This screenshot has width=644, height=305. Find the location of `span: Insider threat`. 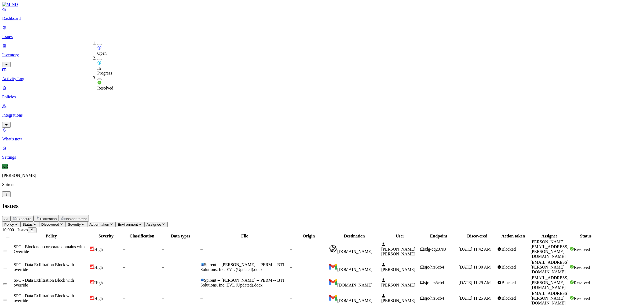

span: Insider threat is located at coordinates (76, 218).